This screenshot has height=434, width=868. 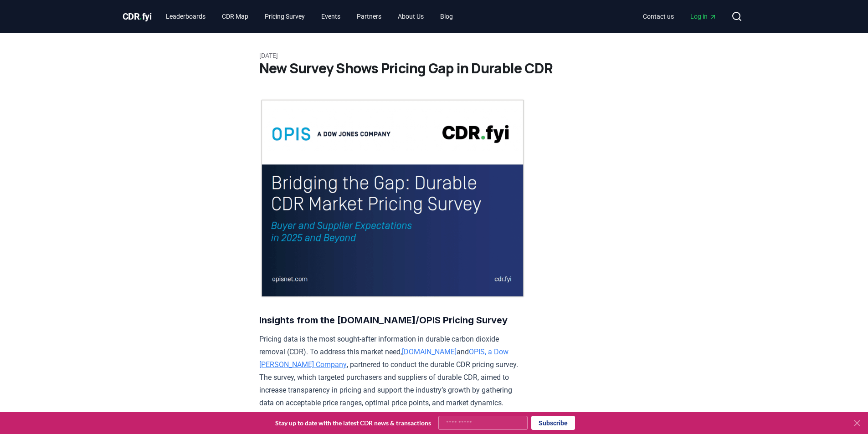 I want to click on a: Events, so click(x=331, y=16).